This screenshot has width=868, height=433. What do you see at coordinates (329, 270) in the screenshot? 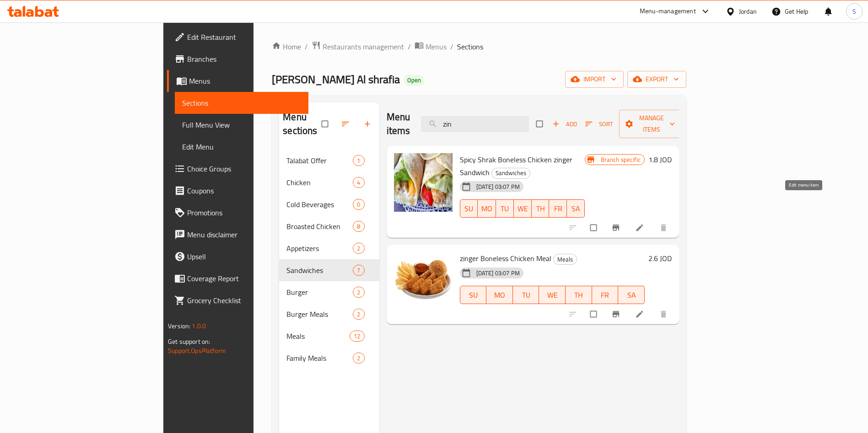
I see `div: Sandwiches7` at bounding box center [329, 270].